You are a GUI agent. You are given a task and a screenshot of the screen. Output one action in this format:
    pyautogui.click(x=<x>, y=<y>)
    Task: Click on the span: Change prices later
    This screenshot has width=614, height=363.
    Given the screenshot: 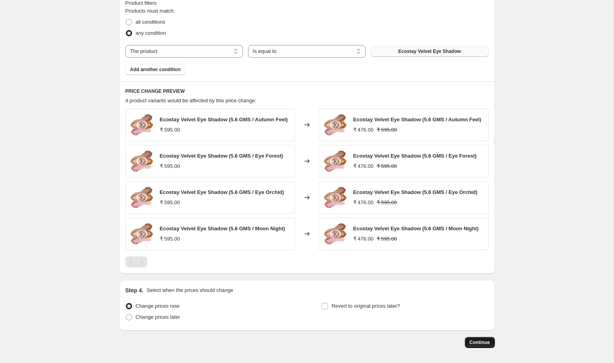 What is the action you would take?
    pyautogui.click(x=158, y=317)
    